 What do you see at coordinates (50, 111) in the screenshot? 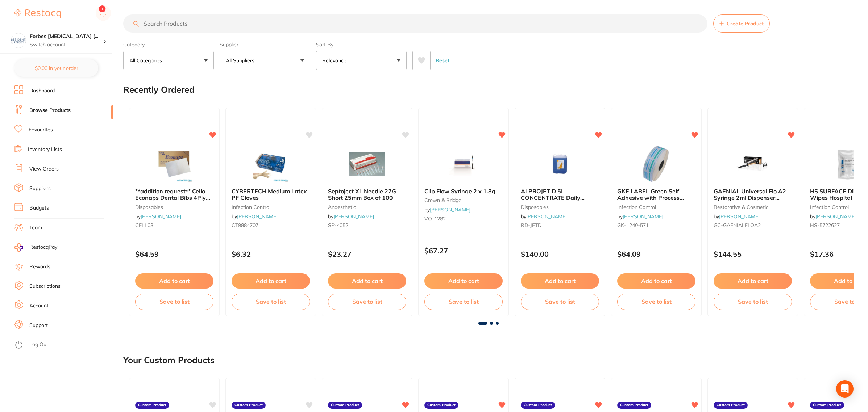
I see `a: Browse Products` at bounding box center [50, 111].